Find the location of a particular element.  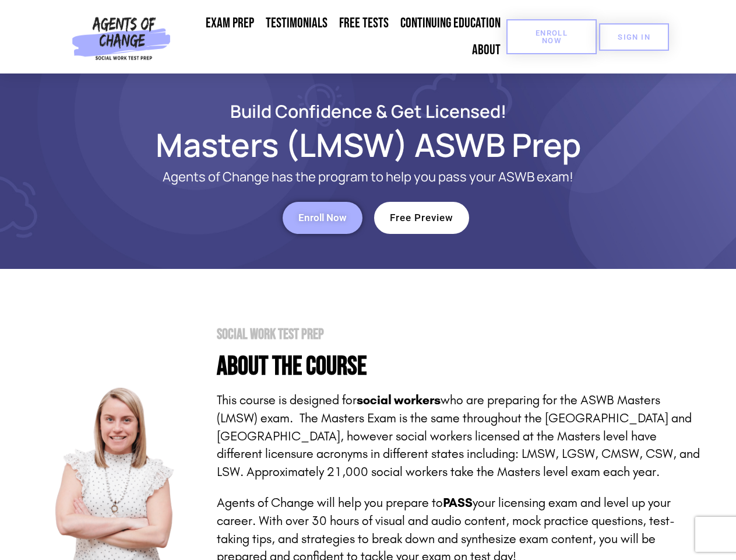

span: Free Preview is located at coordinates (421, 217).